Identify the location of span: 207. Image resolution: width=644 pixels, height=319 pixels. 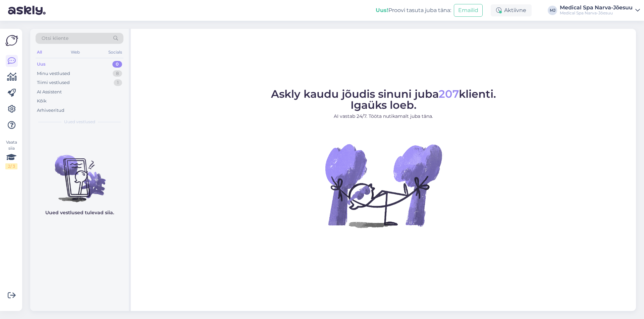
(449, 94).